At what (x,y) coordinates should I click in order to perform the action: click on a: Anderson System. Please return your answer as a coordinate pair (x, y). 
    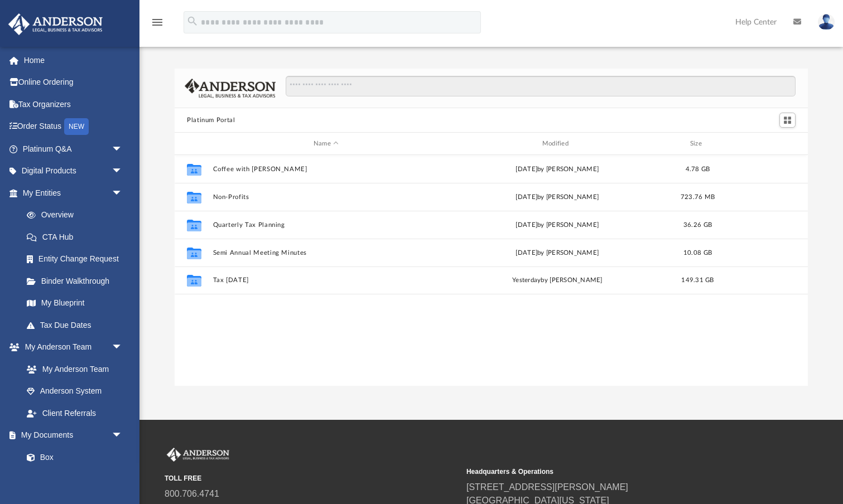
    Looking at the image, I should click on (75, 391).